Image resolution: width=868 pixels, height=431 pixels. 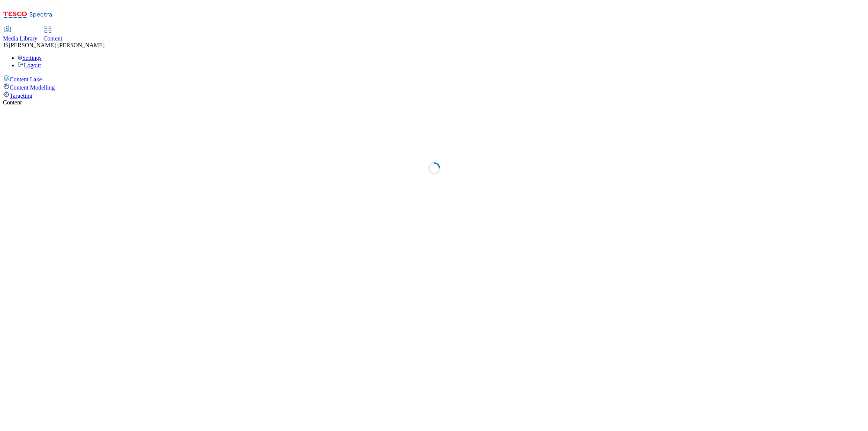 I want to click on a: Targeting, so click(x=434, y=95).